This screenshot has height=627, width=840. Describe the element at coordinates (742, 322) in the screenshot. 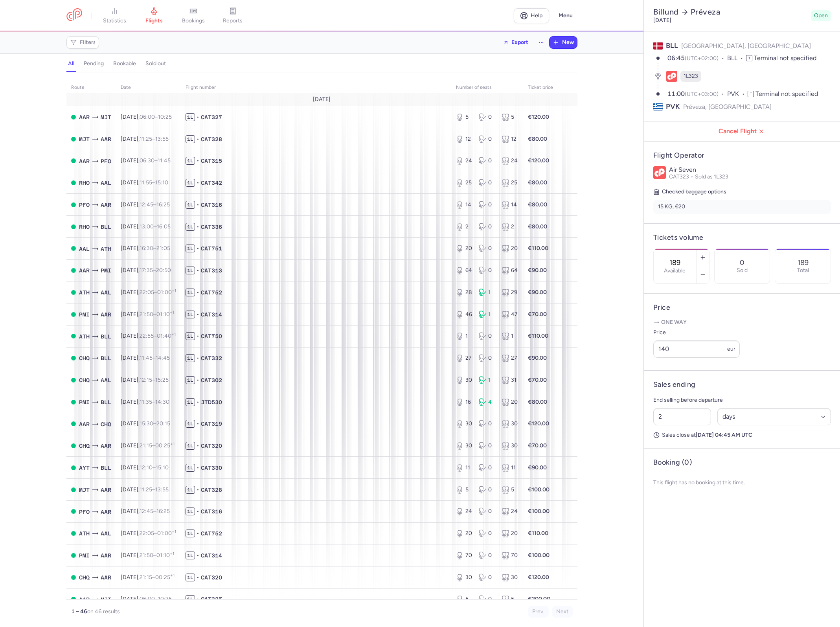

I see `p: One way` at that location.